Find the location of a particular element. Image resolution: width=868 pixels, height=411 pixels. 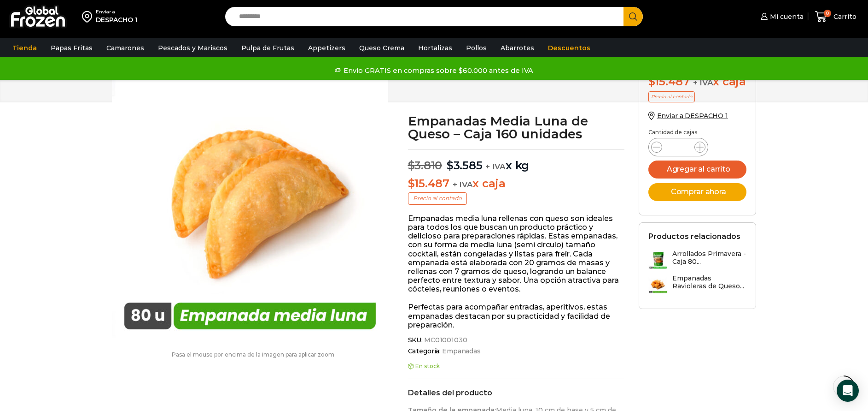

span: Carrito is located at coordinates (844, 17).